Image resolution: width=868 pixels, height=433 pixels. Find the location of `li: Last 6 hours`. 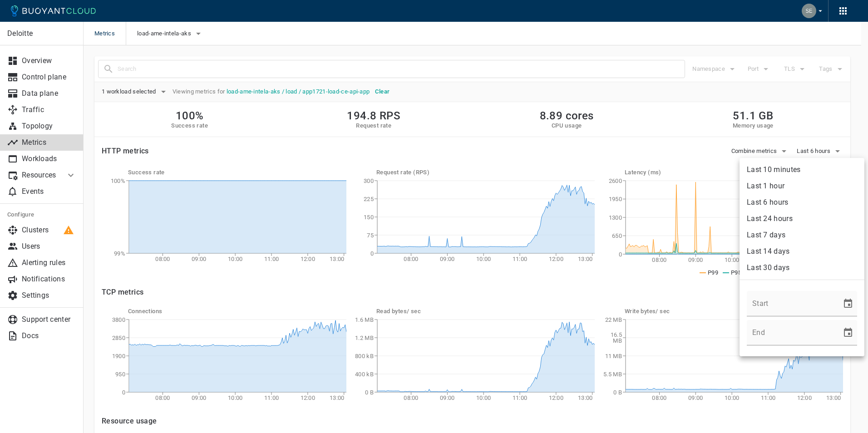

li: Last 6 hours is located at coordinates (802, 202).